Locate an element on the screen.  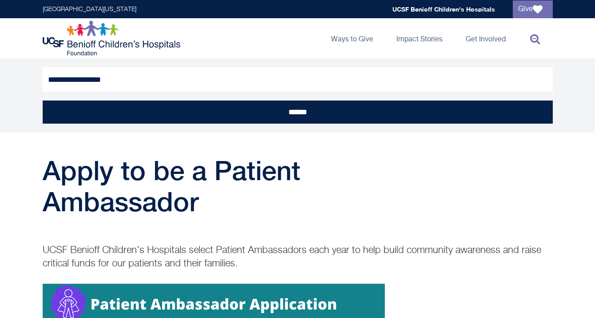
a: Impact Stories is located at coordinates (420, 38).